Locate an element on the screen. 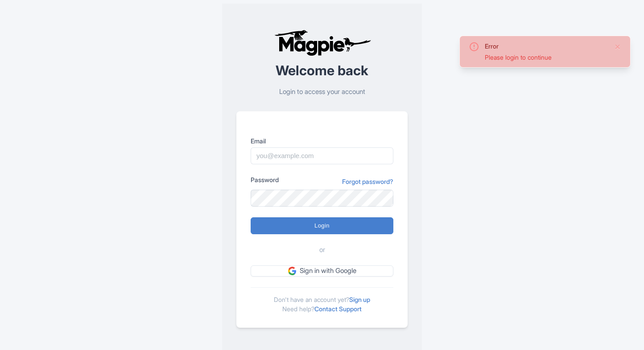 This screenshot has width=644, height=350. a: Sign in with Google is located at coordinates (322, 271).